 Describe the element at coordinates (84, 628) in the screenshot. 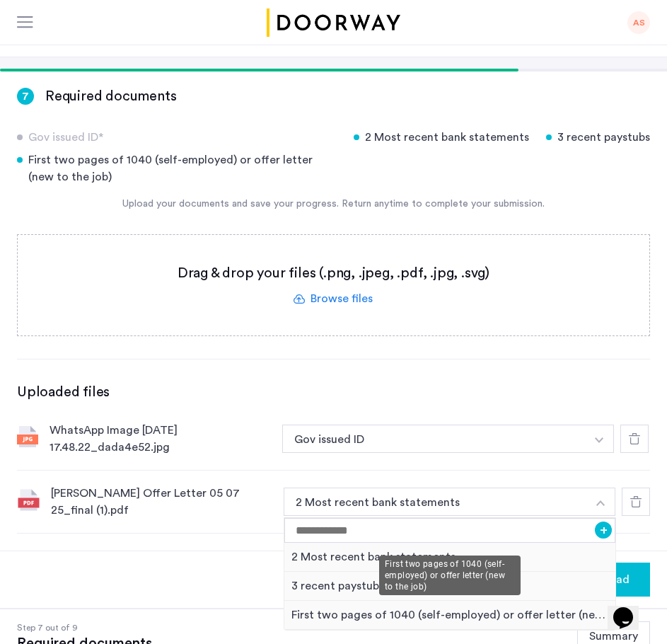

I see `div: Step 7 out of 9` at that location.